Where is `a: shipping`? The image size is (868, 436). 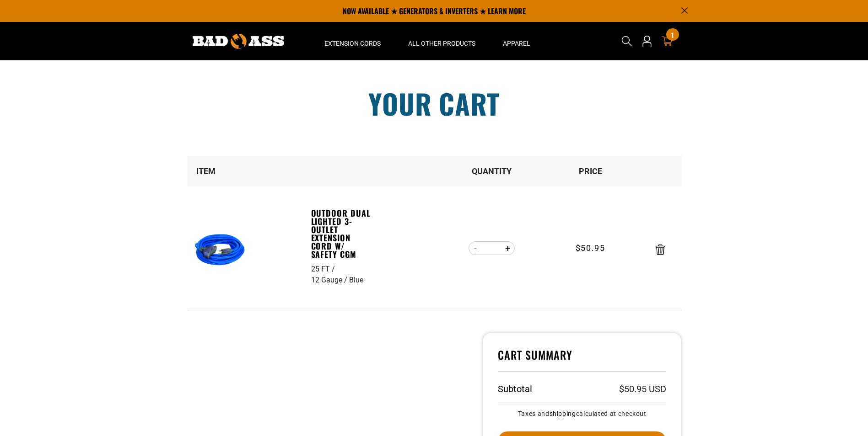 a: shipping is located at coordinates (562, 414).